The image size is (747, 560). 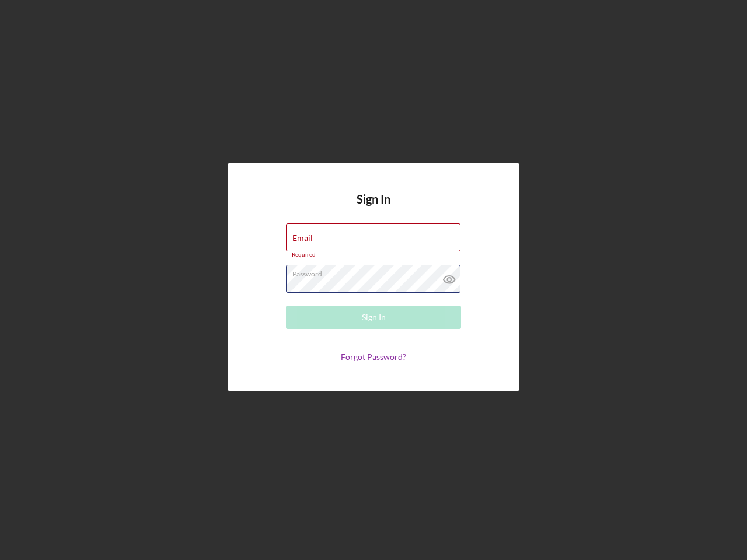 I want to click on label: Password, so click(x=377, y=272).